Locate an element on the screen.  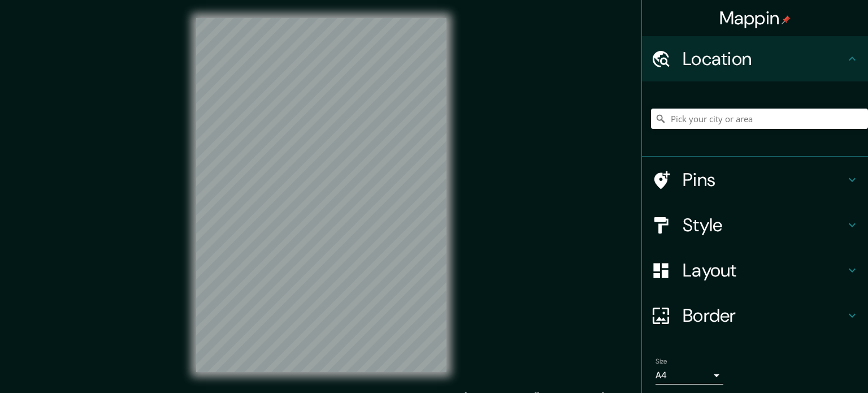
label: Size is located at coordinates (661, 362).